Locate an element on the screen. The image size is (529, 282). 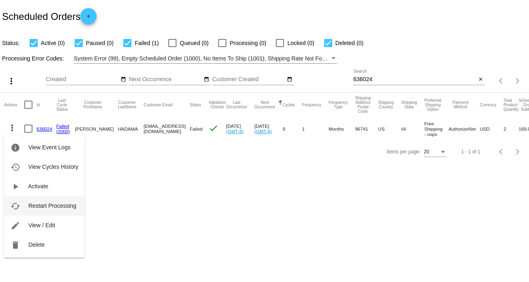
span: View Cycles History is located at coordinates (53, 167).